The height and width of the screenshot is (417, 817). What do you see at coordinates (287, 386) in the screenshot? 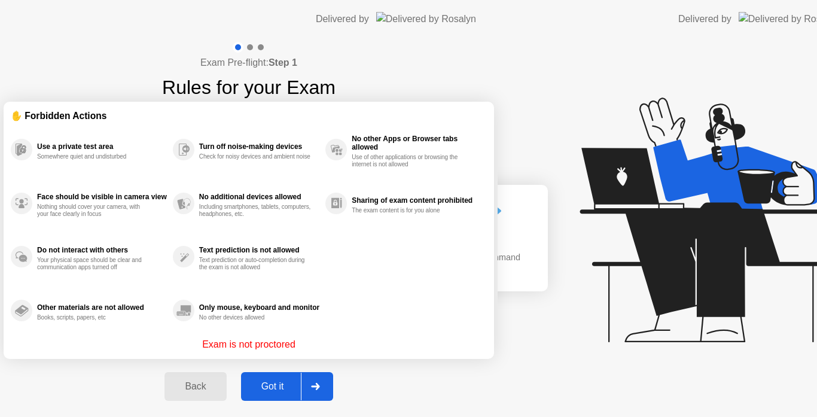
I see `button: Got it` at bounding box center [287, 386].